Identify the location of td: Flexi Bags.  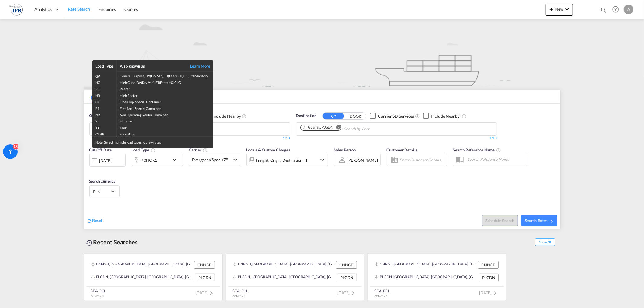
(165, 134).